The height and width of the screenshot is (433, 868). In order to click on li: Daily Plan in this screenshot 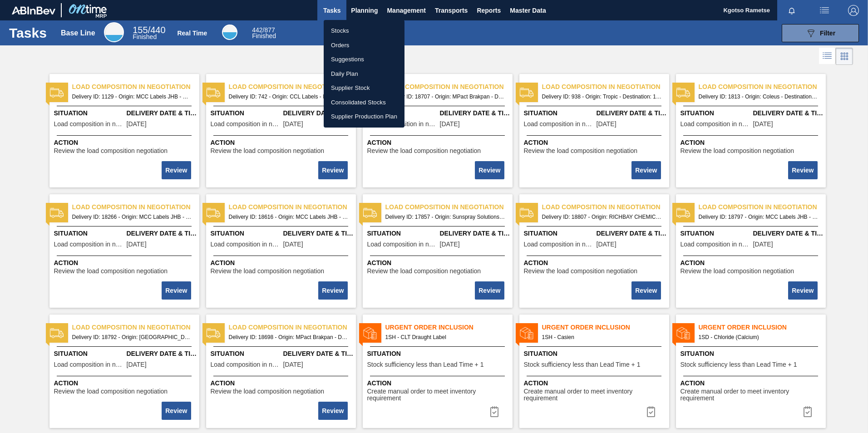, I will do `click(364, 74)`.